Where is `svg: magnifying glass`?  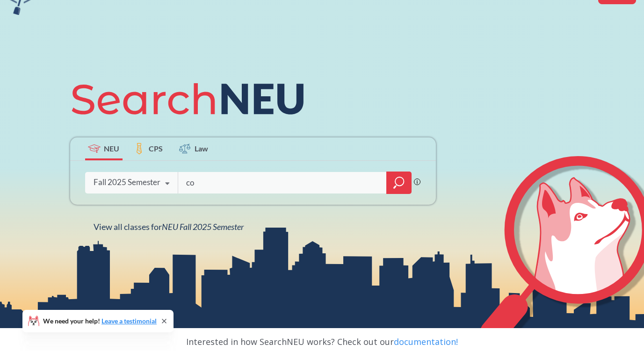
svg: magnifying glass is located at coordinates (399, 183).